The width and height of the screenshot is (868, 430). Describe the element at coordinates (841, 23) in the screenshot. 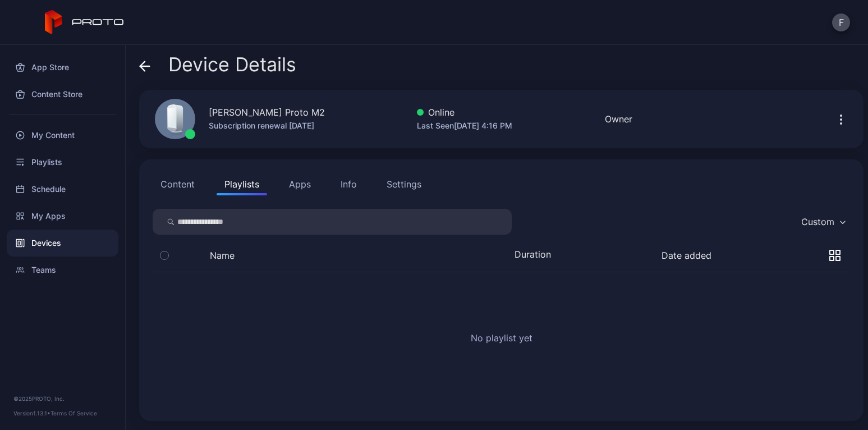

I see `button: F` at that location.